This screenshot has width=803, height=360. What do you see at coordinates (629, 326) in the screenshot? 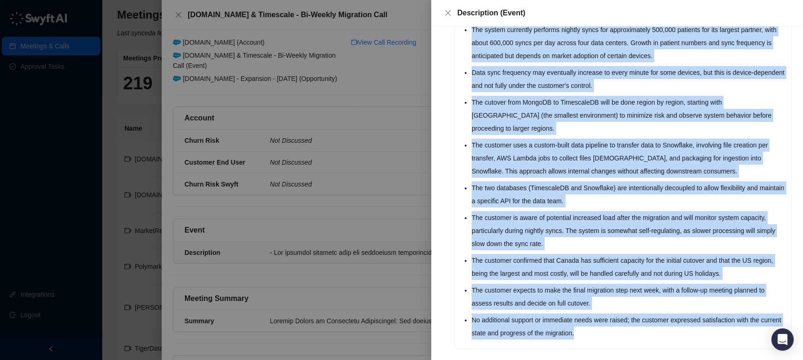
I see `li: No additional support or immediate needs were raised; the customer expressed satisfaction with th...` at bounding box center [629, 326].